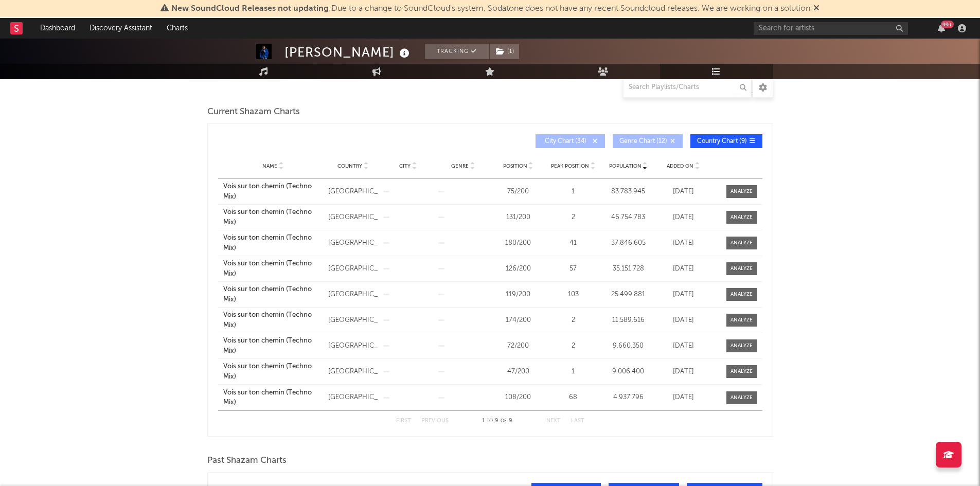  Describe the element at coordinates (573, 295) in the screenshot. I see `div: 103` at that location.